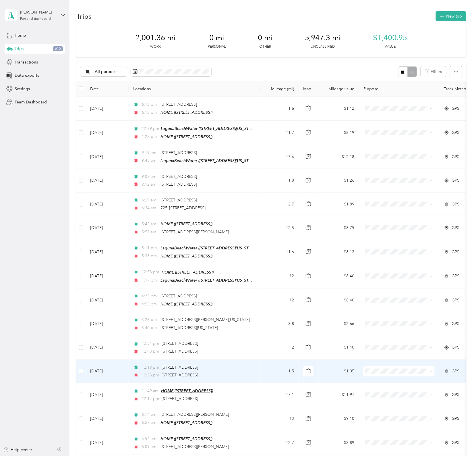 The width and height of the screenshot is (476, 456). I want to click on span: Home, so click(20, 35).